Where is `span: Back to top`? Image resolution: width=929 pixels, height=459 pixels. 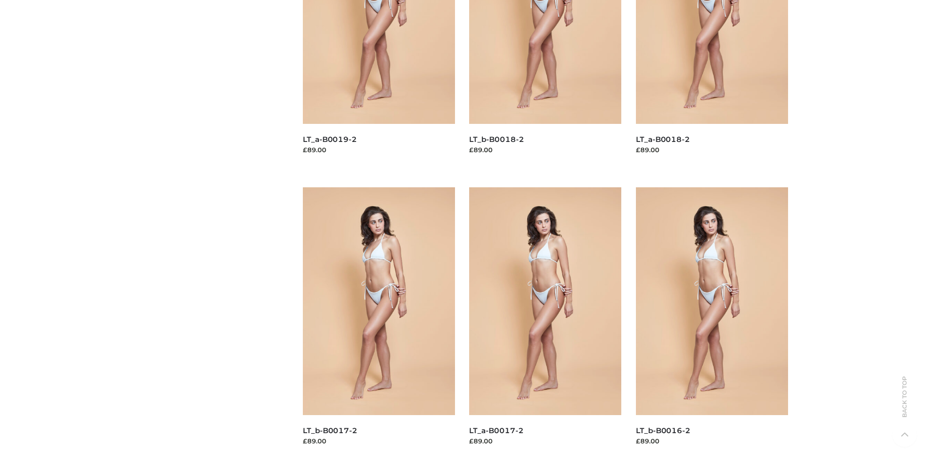
span: Back to top is located at coordinates (905, 405).